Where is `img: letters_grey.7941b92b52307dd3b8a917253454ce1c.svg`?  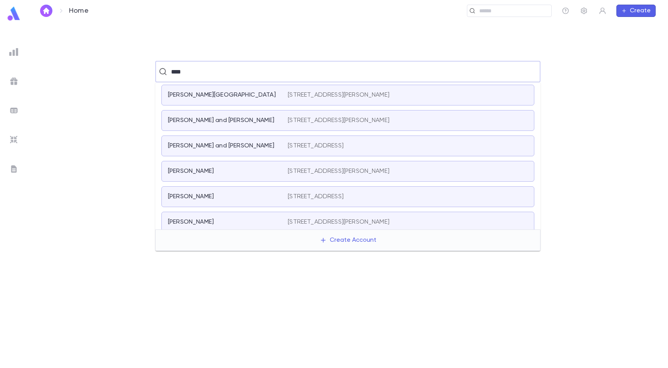
img: letters_grey.7941b92b52307dd3b8a917253454ce1c.svg is located at coordinates (14, 169).